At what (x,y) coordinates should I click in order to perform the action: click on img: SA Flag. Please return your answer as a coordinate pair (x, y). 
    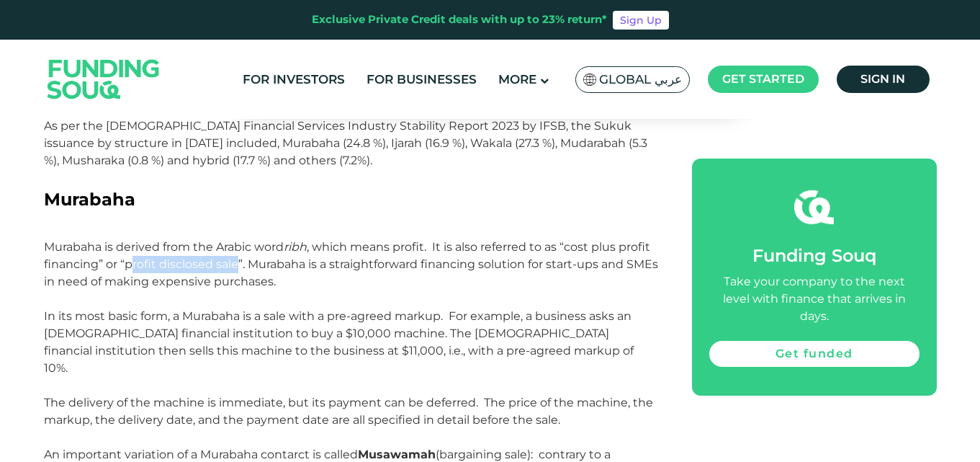
    Looking at the image, I should click on (590, 79).